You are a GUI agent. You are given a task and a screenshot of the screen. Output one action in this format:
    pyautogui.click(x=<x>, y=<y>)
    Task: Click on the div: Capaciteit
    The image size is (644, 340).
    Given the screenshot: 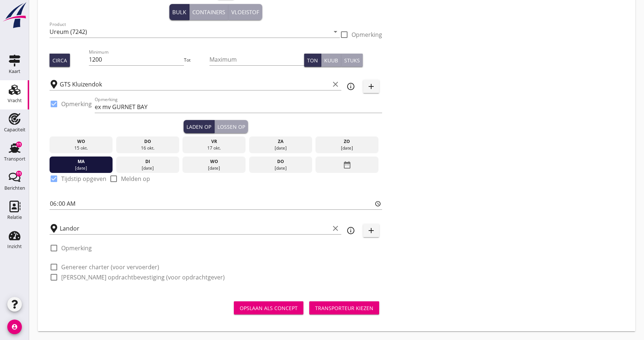 What is the action you would take?
    pyautogui.click(x=15, y=129)
    